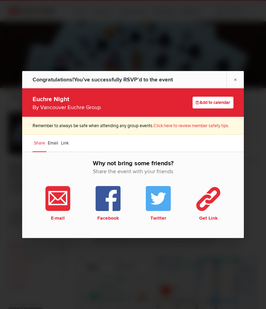  I want to click on a: E-mail, so click(58, 204).